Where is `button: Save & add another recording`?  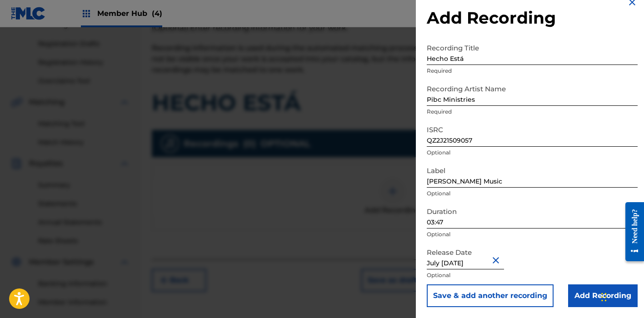
button: Save & add another recording is located at coordinates (490, 296).